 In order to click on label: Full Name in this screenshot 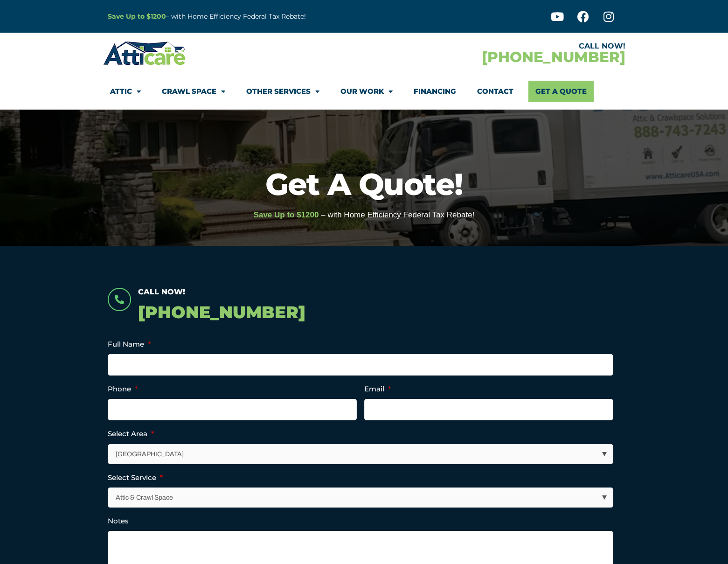, I will do `click(129, 344)`.